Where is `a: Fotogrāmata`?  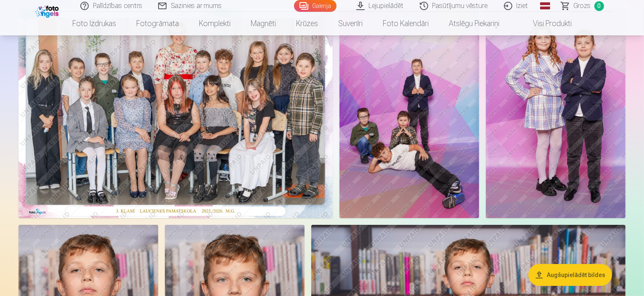
a: Fotogrāmata is located at coordinates (157, 24).